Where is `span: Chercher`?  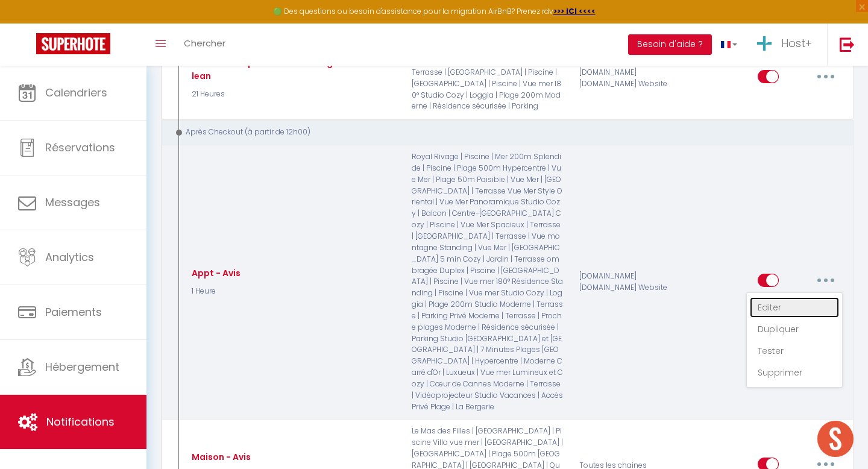 span: Chercher is located at coordinates (204, 43).